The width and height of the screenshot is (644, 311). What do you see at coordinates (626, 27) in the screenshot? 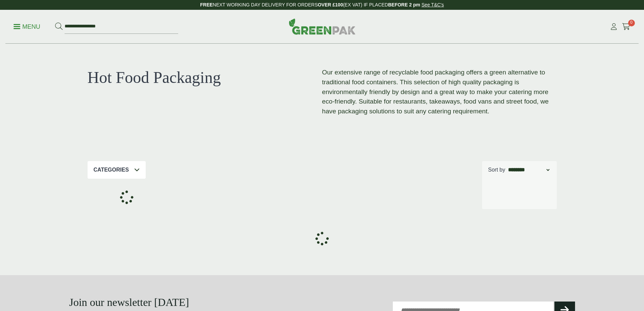
I see `i: Cart` at bounding box center [626, 27].